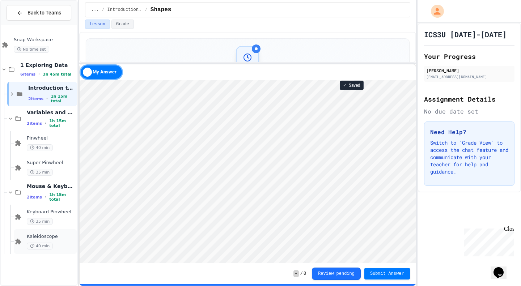 Image resolution: width=521 pixels, height=286 pixels. Describe the element at coordinates (305, 274) in the screenshot. I see `span: 0` at that location.